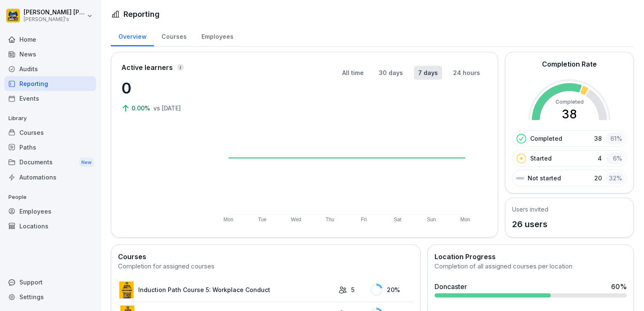  Describe the element at coordinates (50, 84) in the screenshot. I see `a: Reporting` at that location.